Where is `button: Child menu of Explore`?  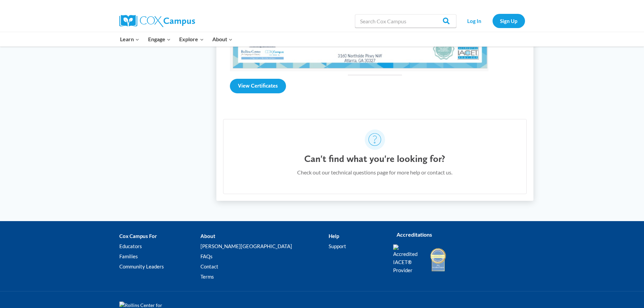
button: Child menu of Explore is located at coordinates (192, 39).